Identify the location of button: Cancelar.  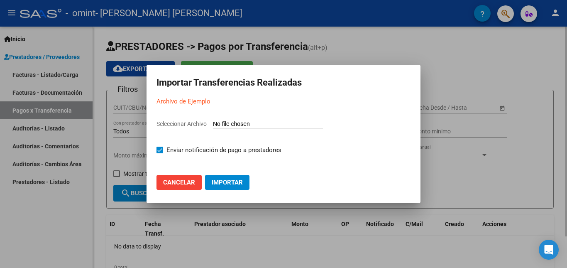
(179, 182).